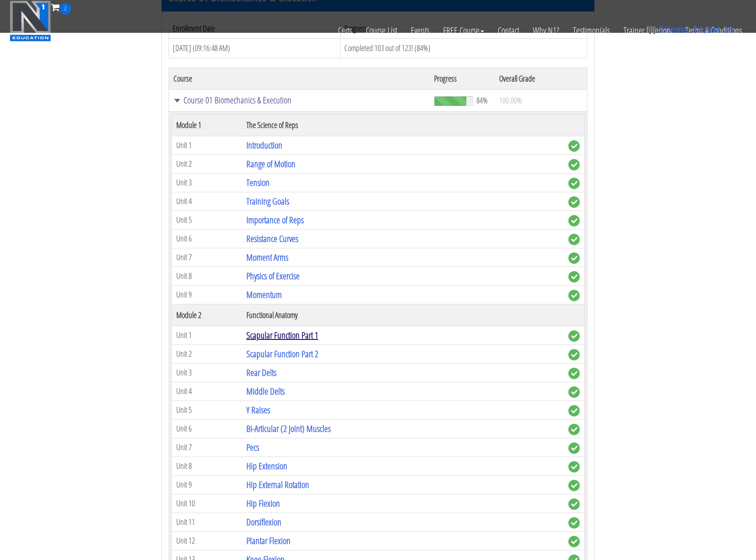 This screenshot has width=756, height=560. I want to click on a: Hip Flexion, so click(263, 503).